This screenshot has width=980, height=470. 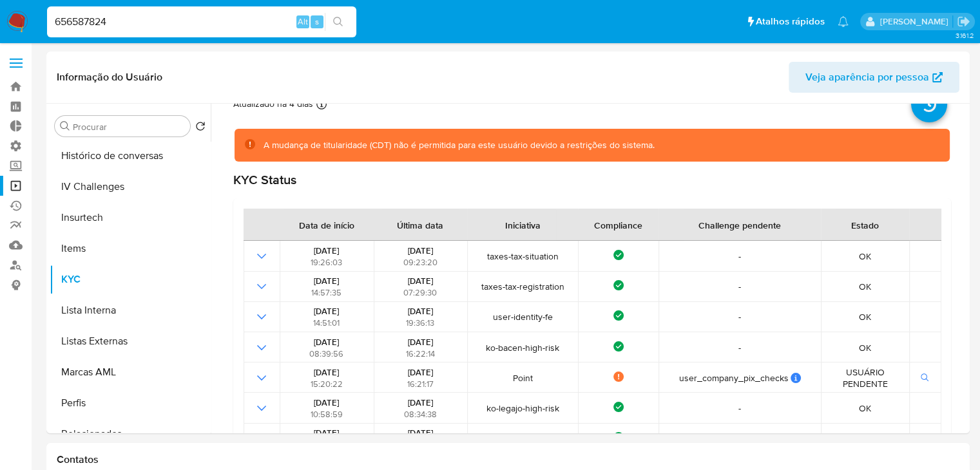 I want to click on input: Pesquise usuários ou casos..., so click(x=201, y=22).